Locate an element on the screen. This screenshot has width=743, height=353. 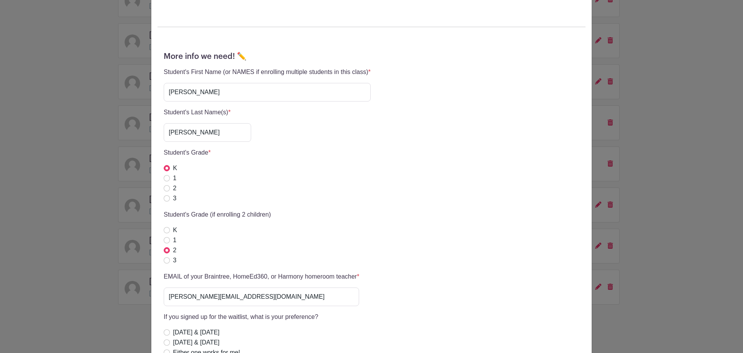
p: Student's Last Name(s) is located at coordinates (208, 112).